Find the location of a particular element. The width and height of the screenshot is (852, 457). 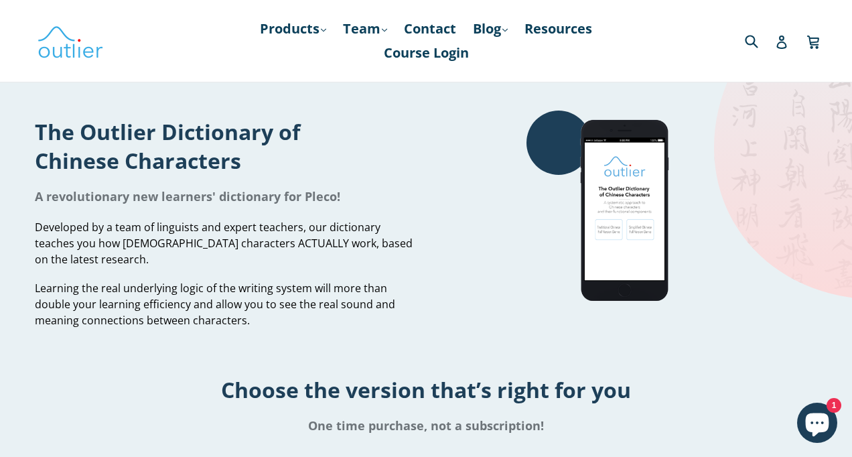

a: Blog is located at coordinates (490, 29).